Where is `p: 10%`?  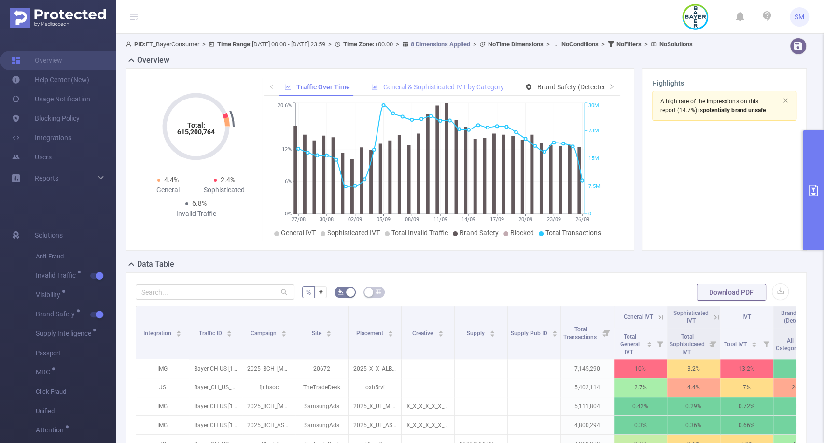
p: 10% is located at coordinates (640, 368).